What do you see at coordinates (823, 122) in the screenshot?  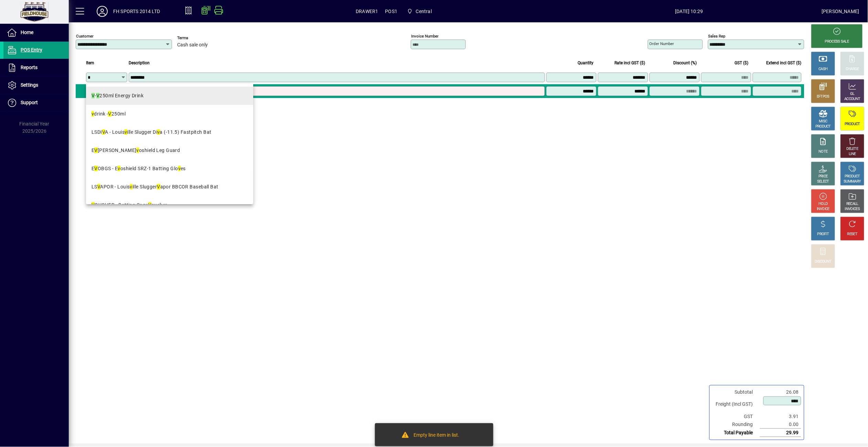 I see `div: MISC` at bounding box center [823, 122].